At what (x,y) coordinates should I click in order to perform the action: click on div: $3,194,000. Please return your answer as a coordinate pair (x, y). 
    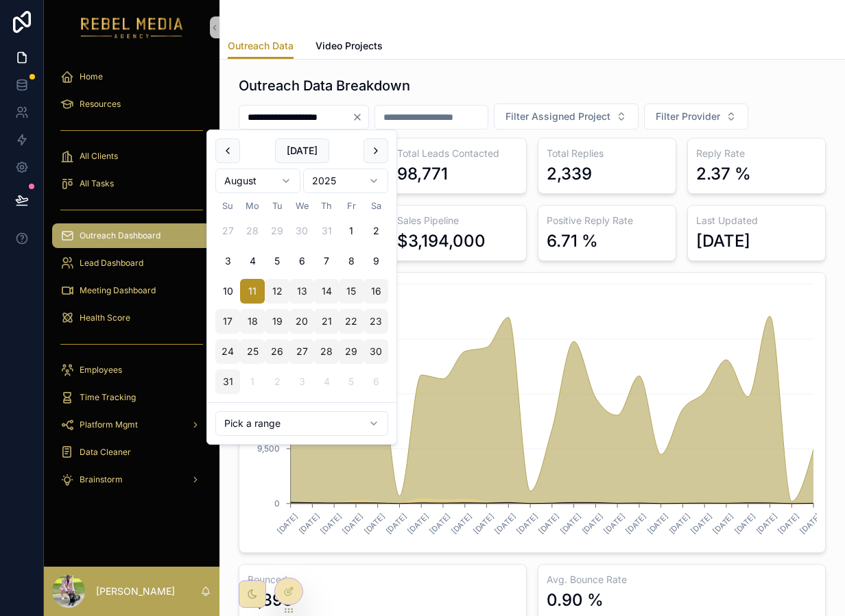
    Looking at the image, I should click on (441, 241).